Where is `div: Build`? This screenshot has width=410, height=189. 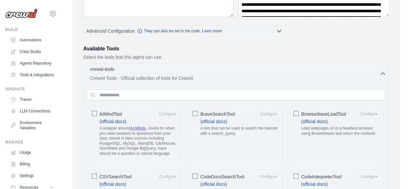
div: Build is located at coordinates (31, 30).